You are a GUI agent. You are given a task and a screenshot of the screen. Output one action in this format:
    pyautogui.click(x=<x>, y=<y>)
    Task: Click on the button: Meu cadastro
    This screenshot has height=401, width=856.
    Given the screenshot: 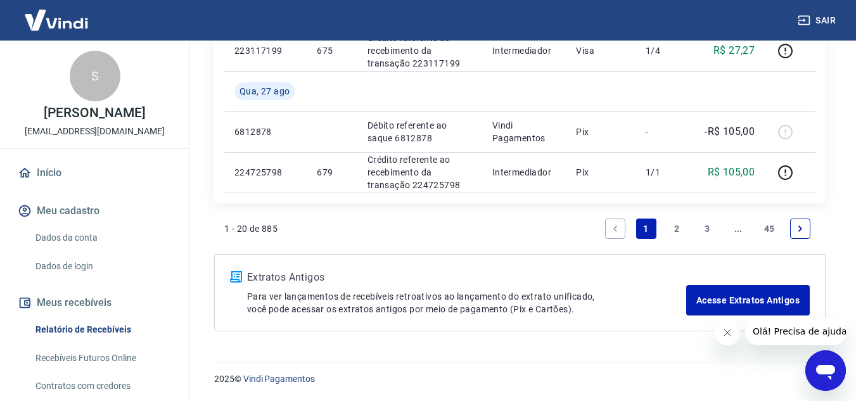 What is the action you would take?
    pyautogui.click(x=94, y=211)
    